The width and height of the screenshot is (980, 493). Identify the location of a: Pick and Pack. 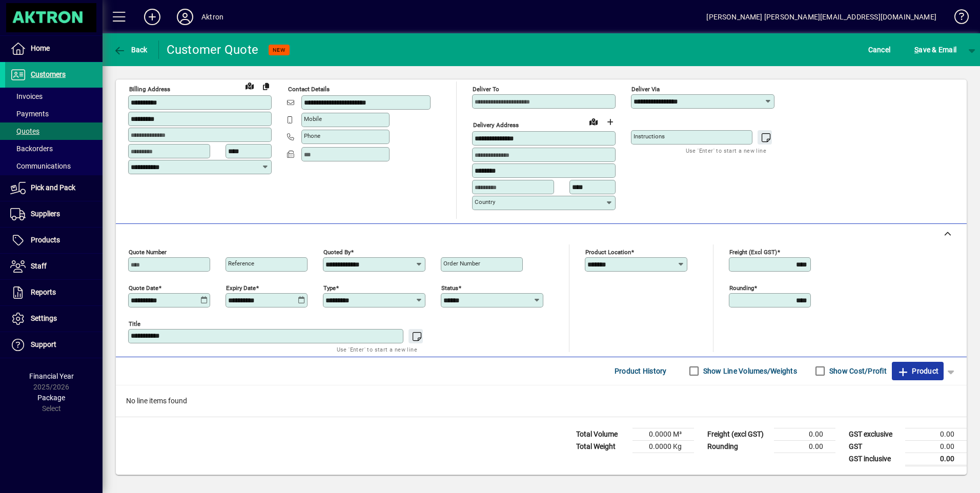
(54, 188).